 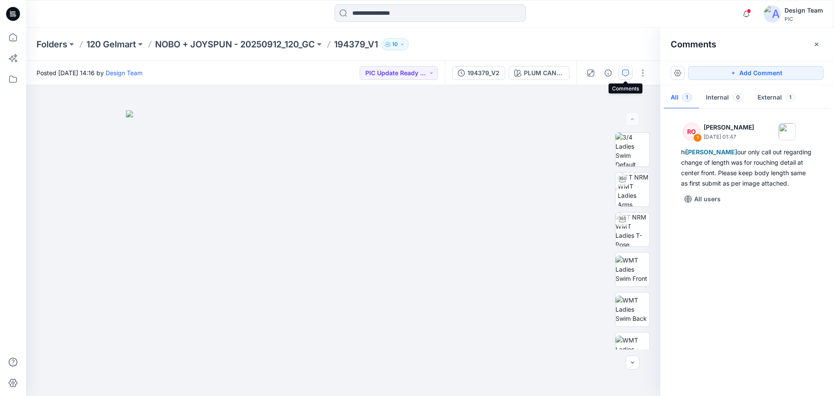 What do you see at coordinates (633, 229) in the screenshot?
I see `img: TT NRM WMT Ladies T-Pose` at bounding box center [633, 229].